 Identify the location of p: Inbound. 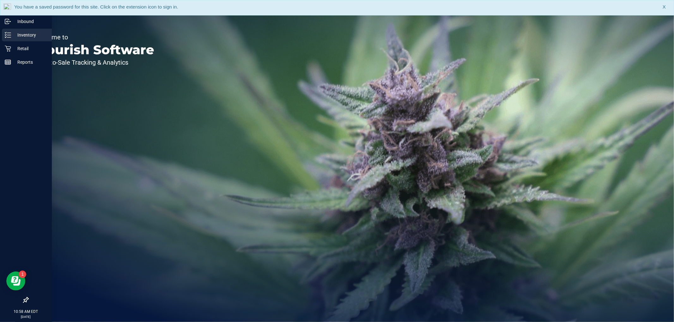
(30, 21).